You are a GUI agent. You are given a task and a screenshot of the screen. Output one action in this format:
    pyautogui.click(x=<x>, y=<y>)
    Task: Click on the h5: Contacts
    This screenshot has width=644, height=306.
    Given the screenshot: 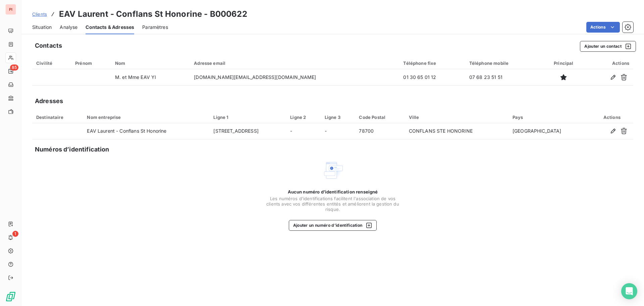 What is the action you would take?
    pyautogui.click(x=48, y=46)
    